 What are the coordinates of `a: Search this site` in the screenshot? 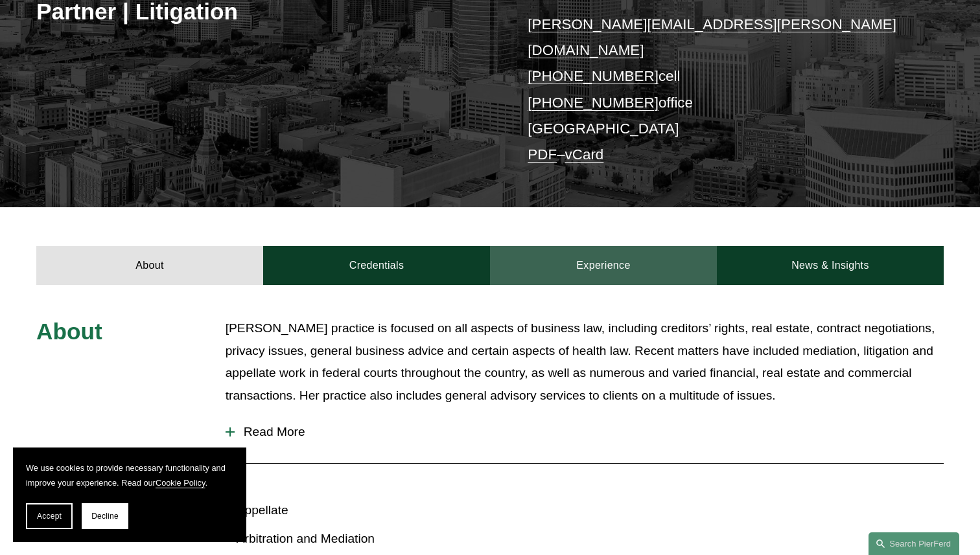 It's located at (914, 544).